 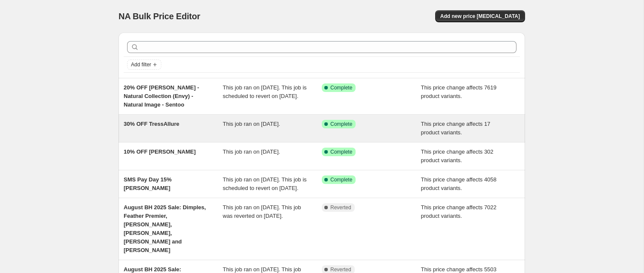 What do you see at coordinates (141, 65) in the screenshot?
I see `span: Add filter` at bounding box center [141, 65].